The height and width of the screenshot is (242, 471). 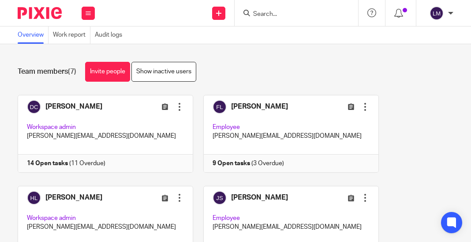 What do you see at coordinates (47, 71) in the screenshot?
I see `h1: Team members` at bounding box center [47, 71].